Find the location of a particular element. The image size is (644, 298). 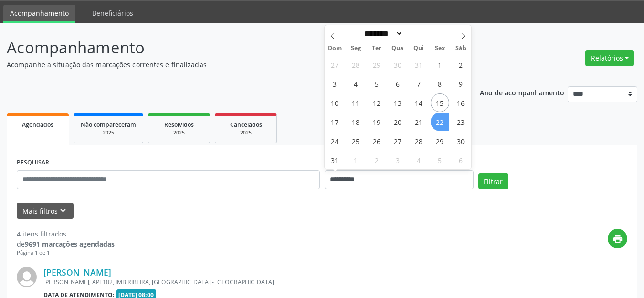

strong: 9691 marcações agendadas is located at coordinates (70, 244).